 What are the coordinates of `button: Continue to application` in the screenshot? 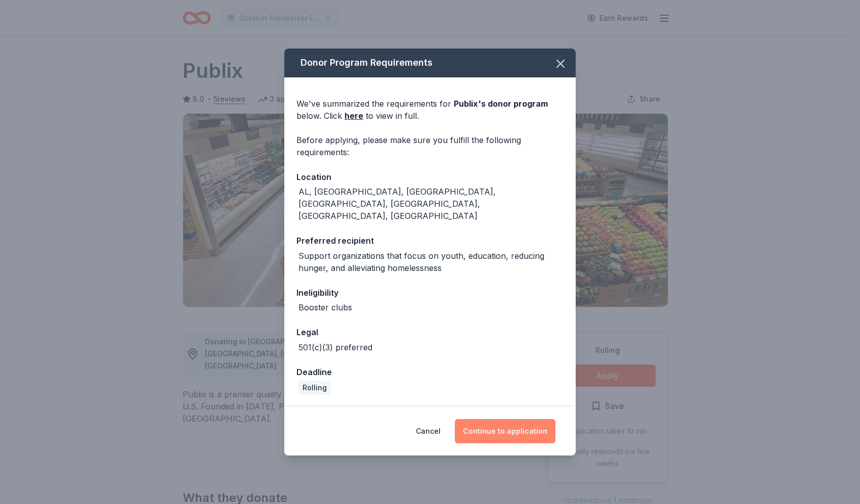 It's located at (505, 431).